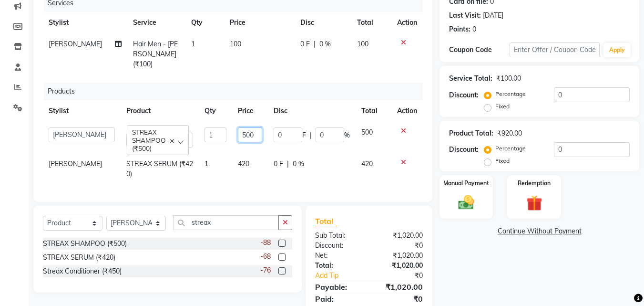 The width and height of the screenshot is (644, 306). Describe the element at coordinates (226, 223) in the screenshot. I see `input: Search or Scan` at that location.